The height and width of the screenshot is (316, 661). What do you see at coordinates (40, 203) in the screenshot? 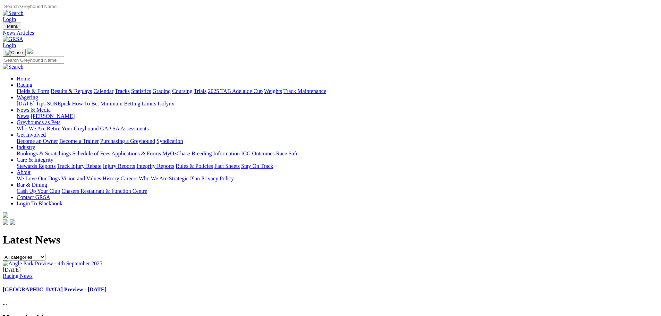
I see `a: Login To Blackbook` at bounding box center [40, 203].